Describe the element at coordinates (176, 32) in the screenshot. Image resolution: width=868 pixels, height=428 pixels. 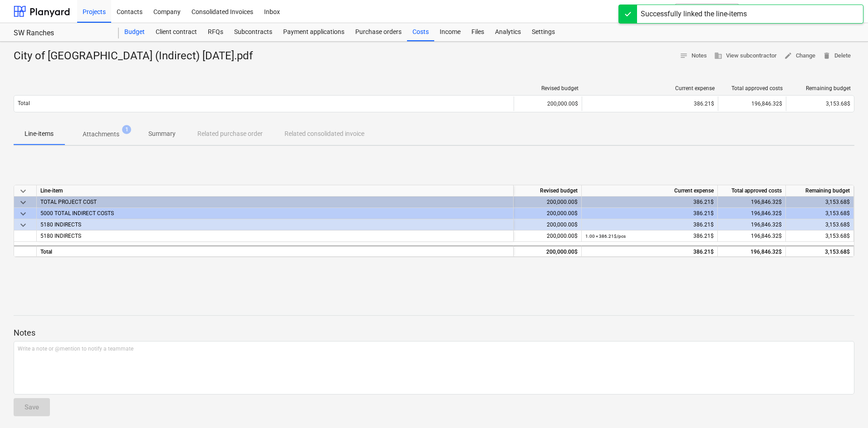
I see `a: Client contract` at that location.